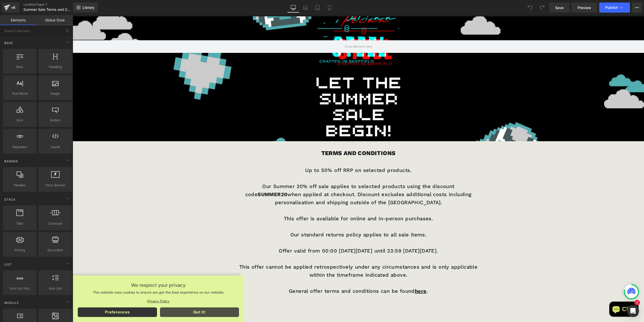 This screenshot has height=322, width=644. I want to click on span: Button, so click(55, 120).